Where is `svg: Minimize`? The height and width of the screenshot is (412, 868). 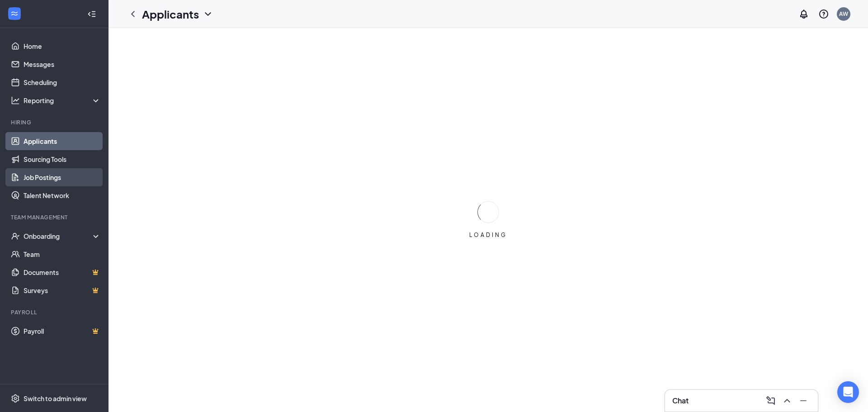
svg: Minimize is located at coordinates (803, 401).